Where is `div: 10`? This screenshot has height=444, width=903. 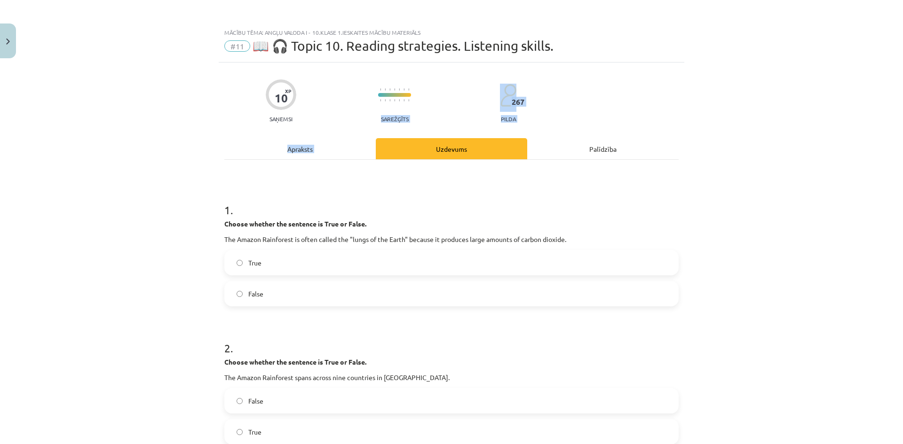
div: 10 is located at coordinates (281, 98).